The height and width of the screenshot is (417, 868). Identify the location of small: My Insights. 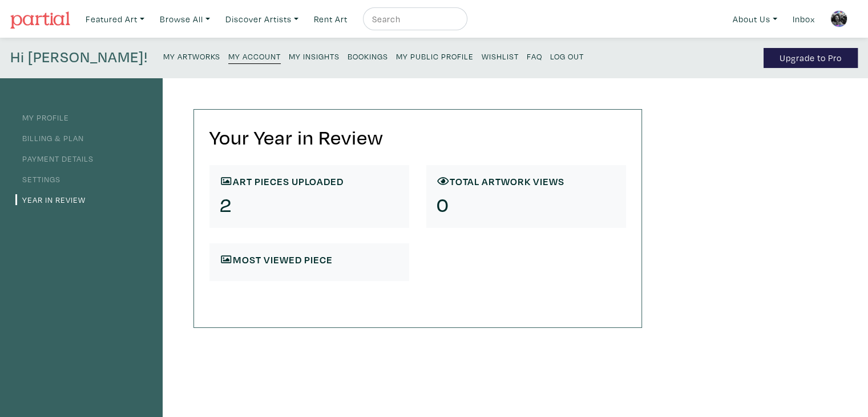
(314, 56).